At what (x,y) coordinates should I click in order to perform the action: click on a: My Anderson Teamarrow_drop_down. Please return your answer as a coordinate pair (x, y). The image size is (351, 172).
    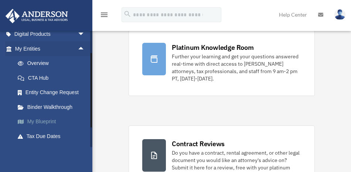
    Looking at the image, I should click on (51, 151).